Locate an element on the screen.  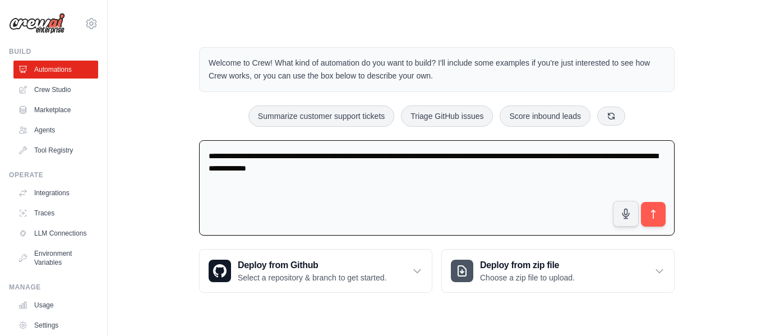
a: Usage is located at coordinates (56, 305).